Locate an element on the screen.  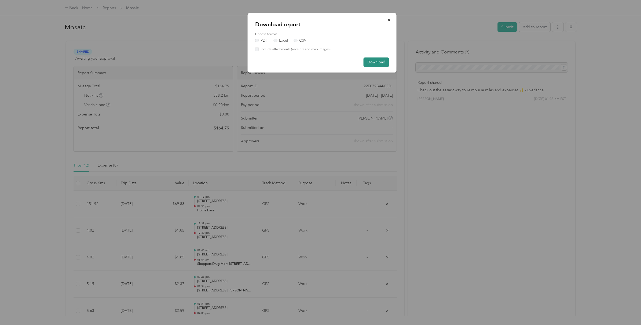
label: Choose format is located at coordinates (322, 34).